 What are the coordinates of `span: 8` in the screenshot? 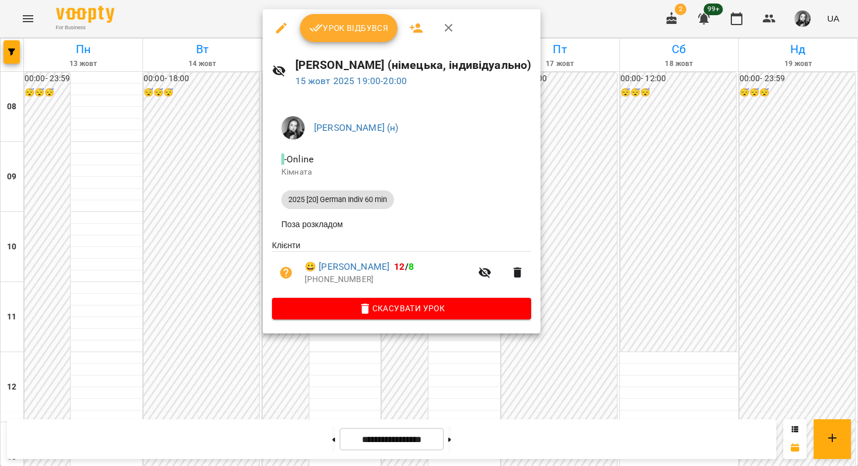 It's located at (411, 266).